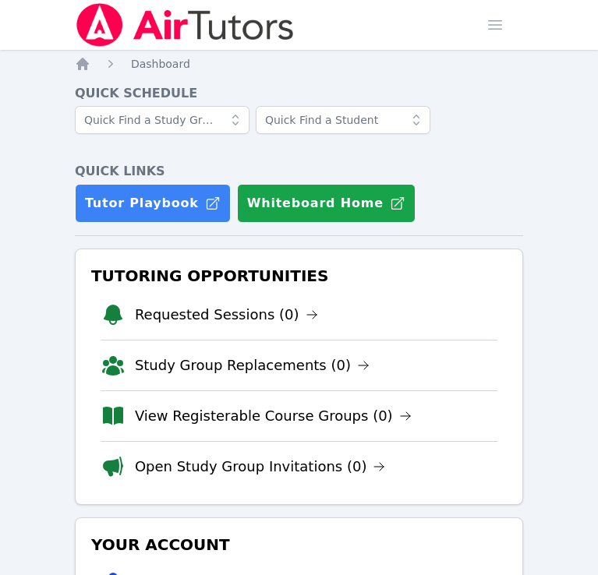 The width and height of the screenshot is (598, 575). Describe the element at coordinates (252, 366) in the screenshot. I see `a: Study Group Replacements (0)` at that location.